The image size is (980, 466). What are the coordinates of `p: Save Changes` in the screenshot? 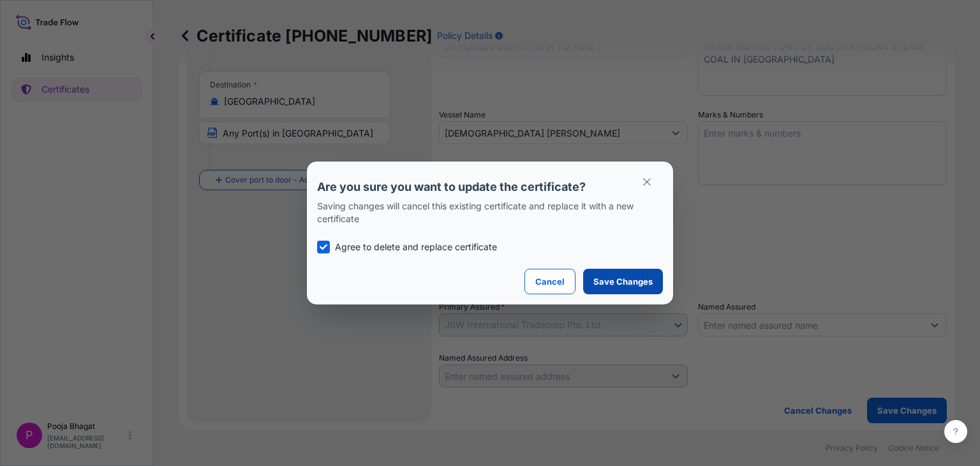 It's located at (623, 281).